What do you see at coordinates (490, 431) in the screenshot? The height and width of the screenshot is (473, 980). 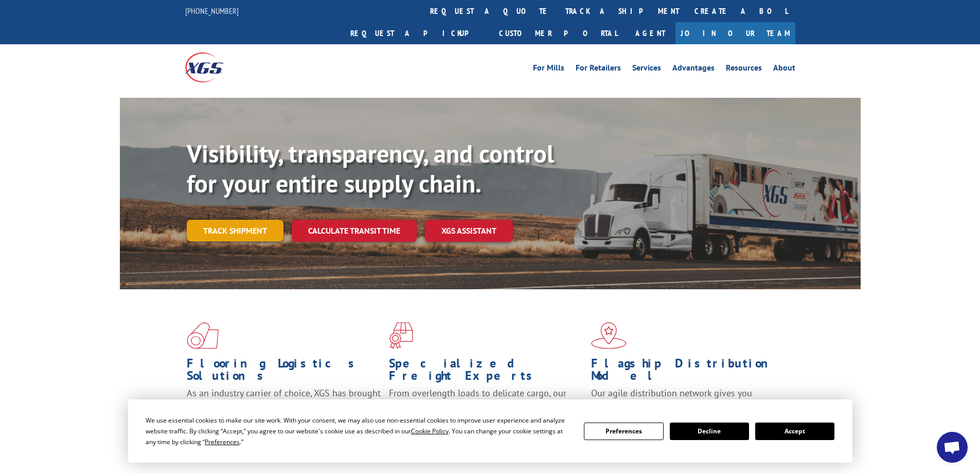 I see `div: Cookie Consent Prompt` at bounding box center [490, 431].